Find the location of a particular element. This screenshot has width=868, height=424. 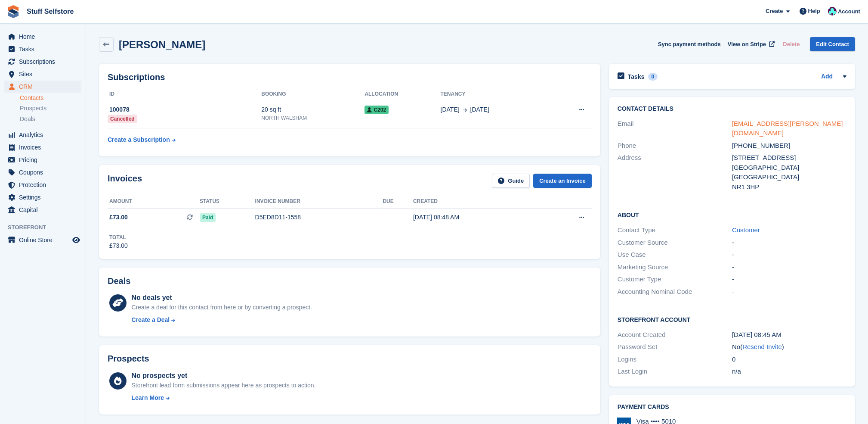

h2: Subscriptions is located at coordinates (349, 77).